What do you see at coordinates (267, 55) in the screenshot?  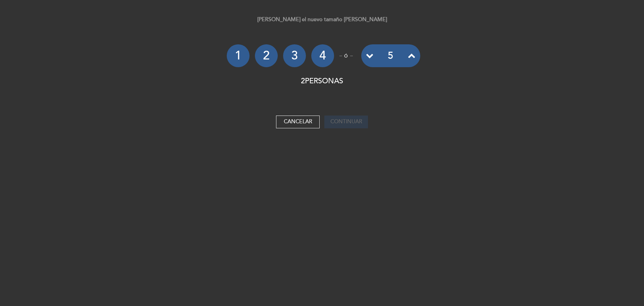 I see `li: 2` at bounding box center [267, 55].